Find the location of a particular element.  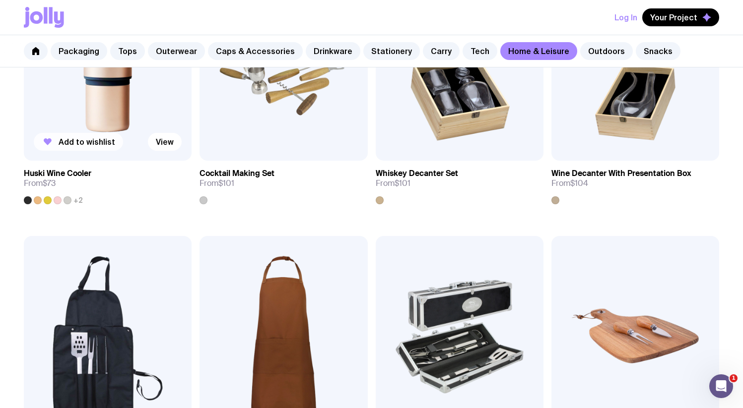

button: Your Project is located at coordinates (680, 17).